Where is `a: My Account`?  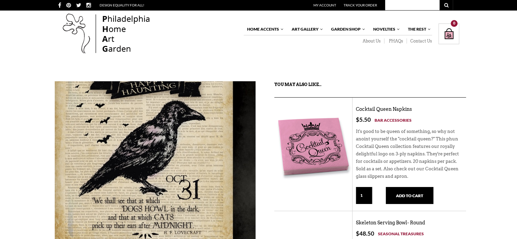
a: My Account is located at coordinates (324, 5).